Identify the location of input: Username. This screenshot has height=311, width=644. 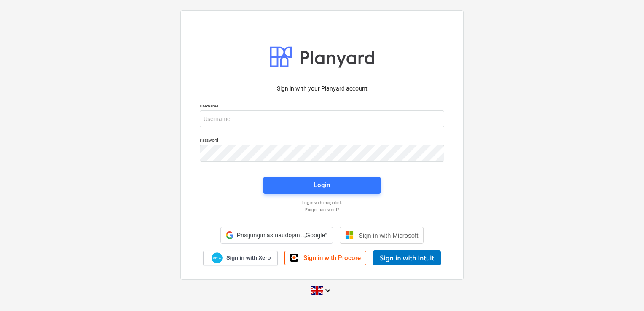
(322, 119).